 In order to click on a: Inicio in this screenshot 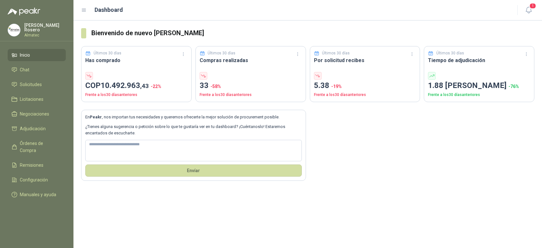, I will do `click(37, 55)`.